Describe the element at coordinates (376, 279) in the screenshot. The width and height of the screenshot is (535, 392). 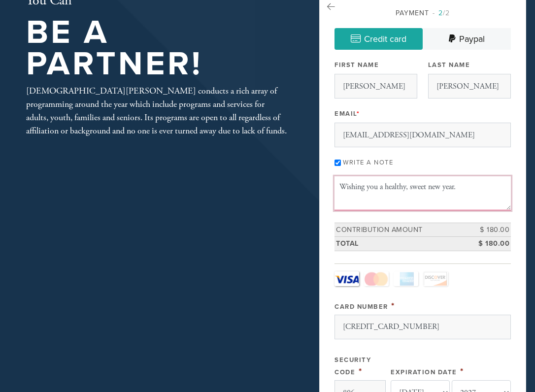
I see `a: MasterCard` at that location.